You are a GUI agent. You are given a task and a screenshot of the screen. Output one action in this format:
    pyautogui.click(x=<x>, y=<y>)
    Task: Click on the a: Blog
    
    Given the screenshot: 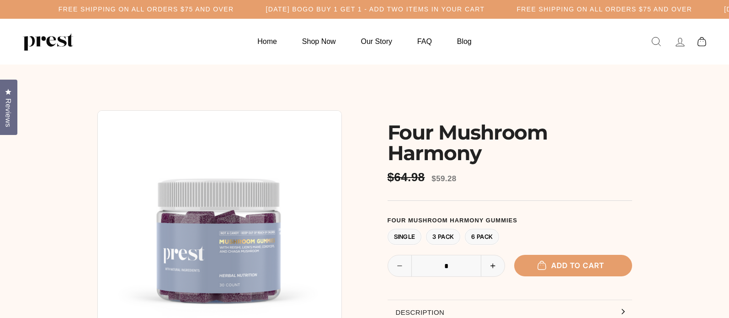 What is the action you would take?
    pyautogui.click(x=464, y=41)
    